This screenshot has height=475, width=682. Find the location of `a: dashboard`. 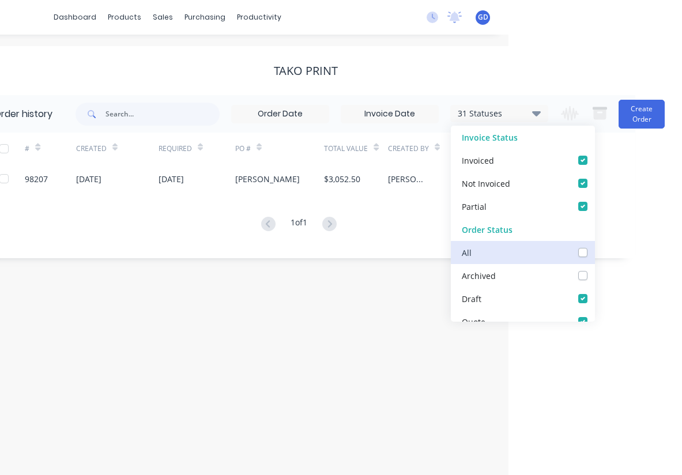

a: dashboard is located at coordinates (75, 17).